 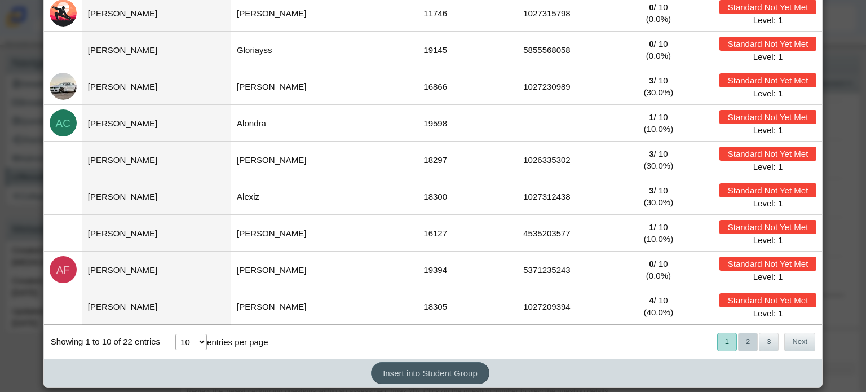 What do you see at coordinates (63, 50) in the screenshot?
I see `img: gloriayss.bonilla.6Uvv3v` at bounding box center [63, 50].